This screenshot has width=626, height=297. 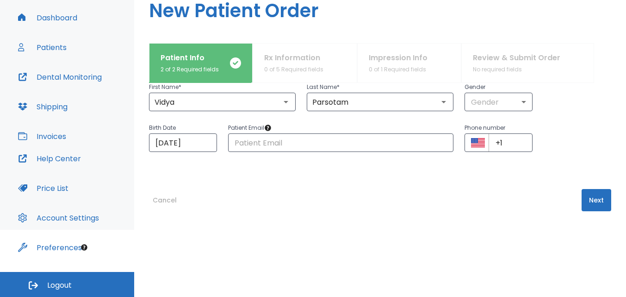 What do you see at coordinates (154, 267) in the screenshot?
I see `span: Help` at bounding box center [154, 267].